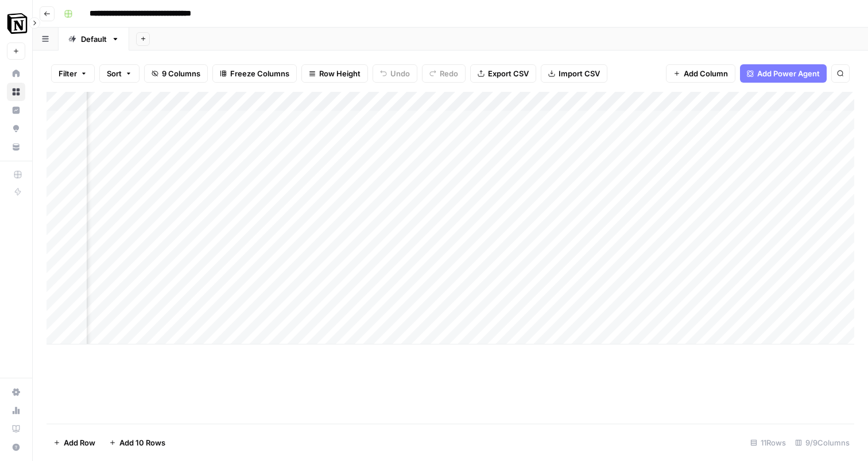 The image size is (868, 461). Describe the element at coordinates (16, 74) in the screenshot. I see `a: Home` at that location.